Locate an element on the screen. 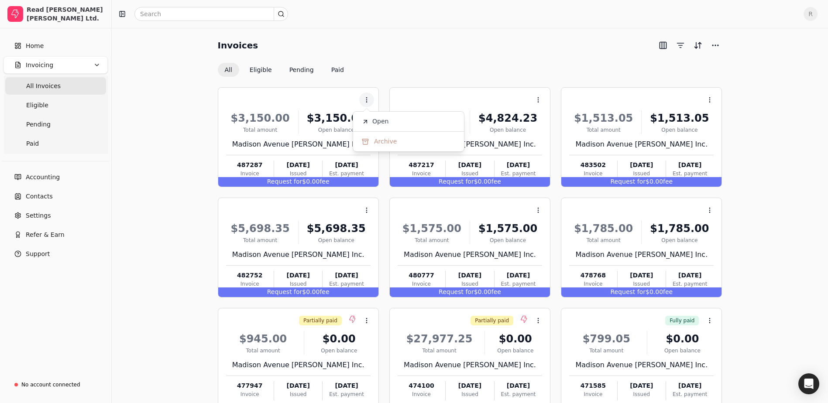 This screenshot has height=403, width=828. button: All is located at coordinates (228, 70).